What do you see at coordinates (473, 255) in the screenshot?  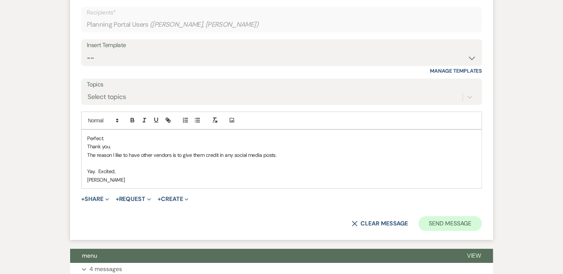 I see `span: View` at bounding box center [473, 255].